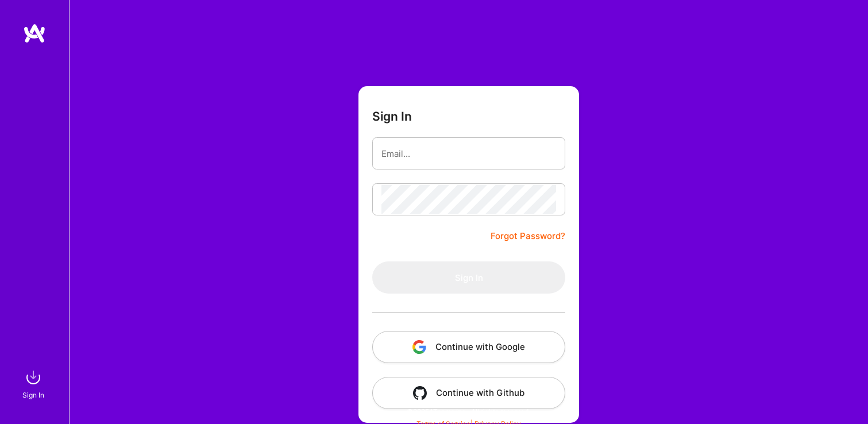 The height and width of the screenshot is (424, 868). I want to click on img: logo, so click(34, 33).